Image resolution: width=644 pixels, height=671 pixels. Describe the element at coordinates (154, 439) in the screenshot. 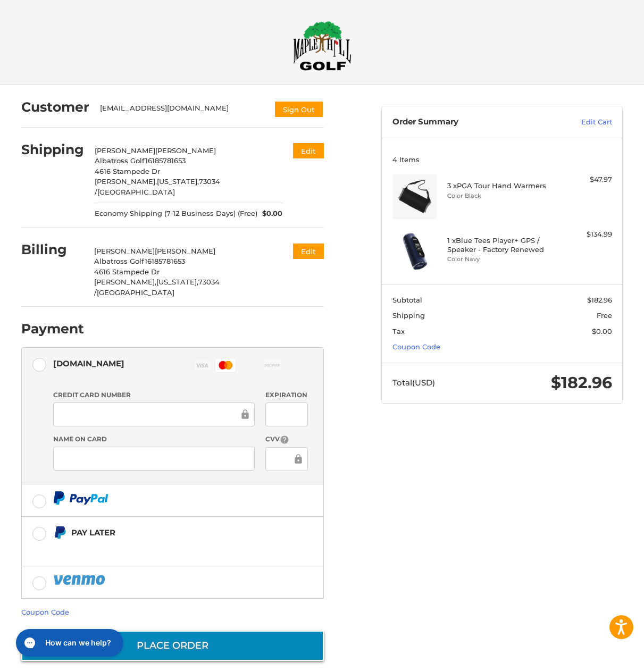

I see `label: Name on Card` at that location.